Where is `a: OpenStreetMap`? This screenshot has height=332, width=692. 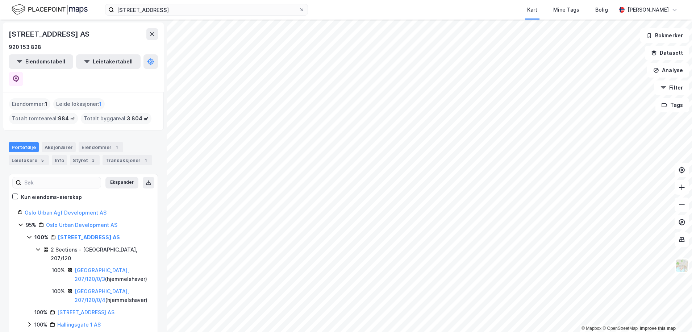
a: OpenStreetMap is located at coordinates (620, 328).